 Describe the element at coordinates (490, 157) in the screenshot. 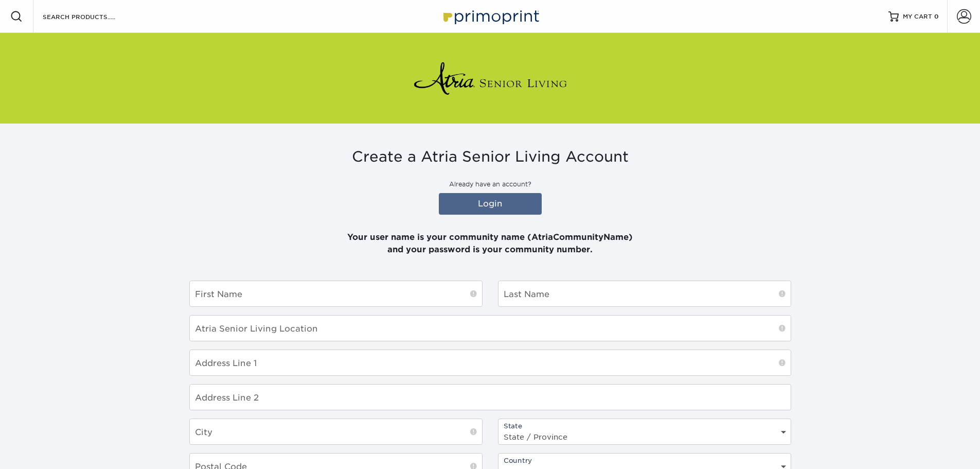

I see `h3: Create a Atria Senior Living Account` at that location.